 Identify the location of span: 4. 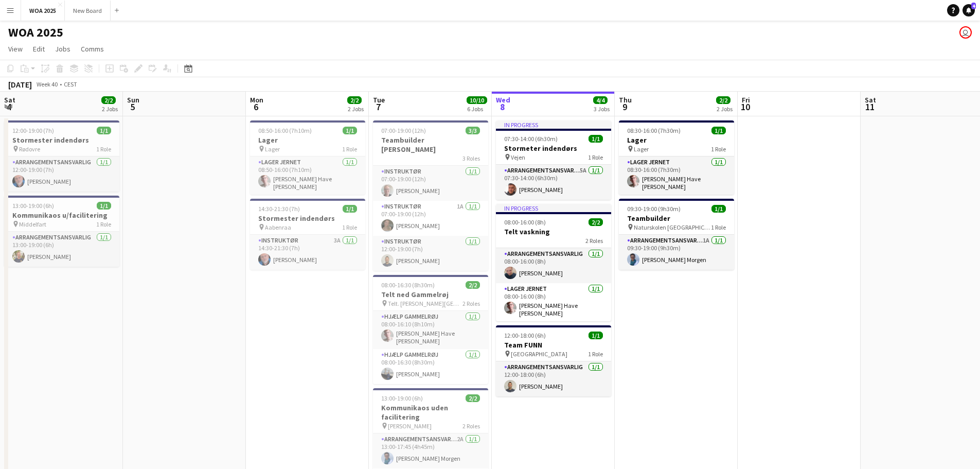
(974, 6).